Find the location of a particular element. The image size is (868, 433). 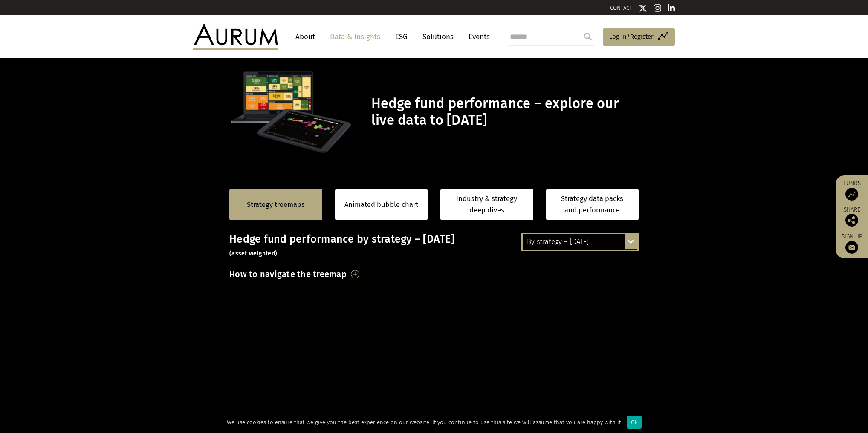

img: Twitter icon is located at coordinates (643, 8).